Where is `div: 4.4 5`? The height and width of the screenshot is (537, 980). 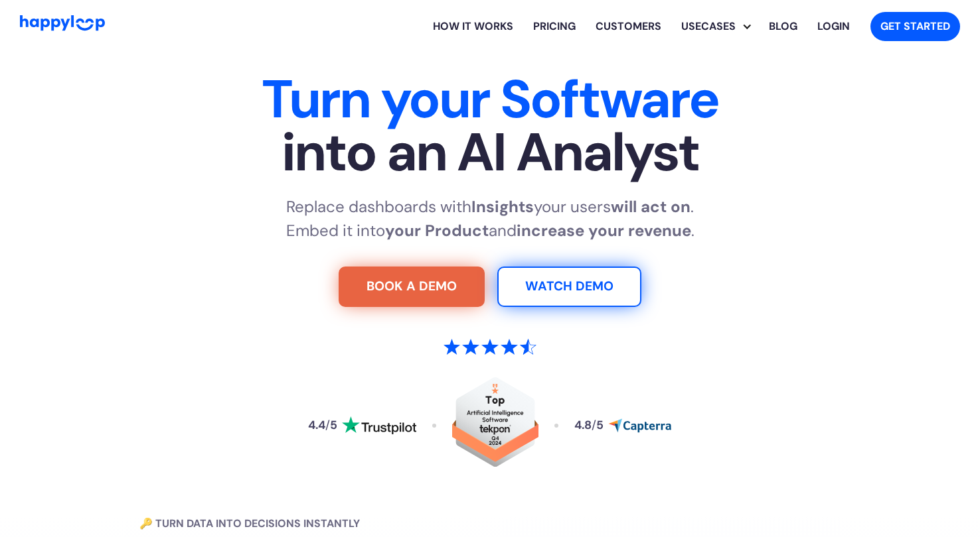 div: 4.4 5 is located at coordinates (323, 426).